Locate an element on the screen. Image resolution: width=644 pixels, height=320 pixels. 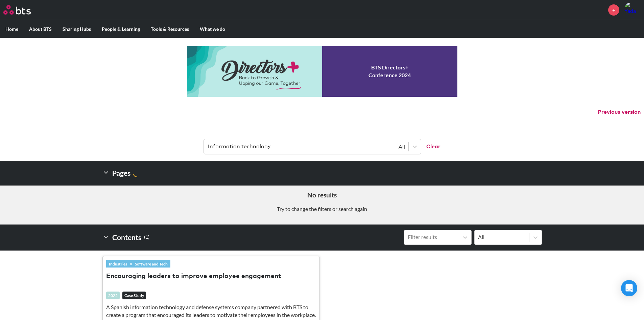
img: Yada Thawornwattanaphol is located at coordinates (632, 10).